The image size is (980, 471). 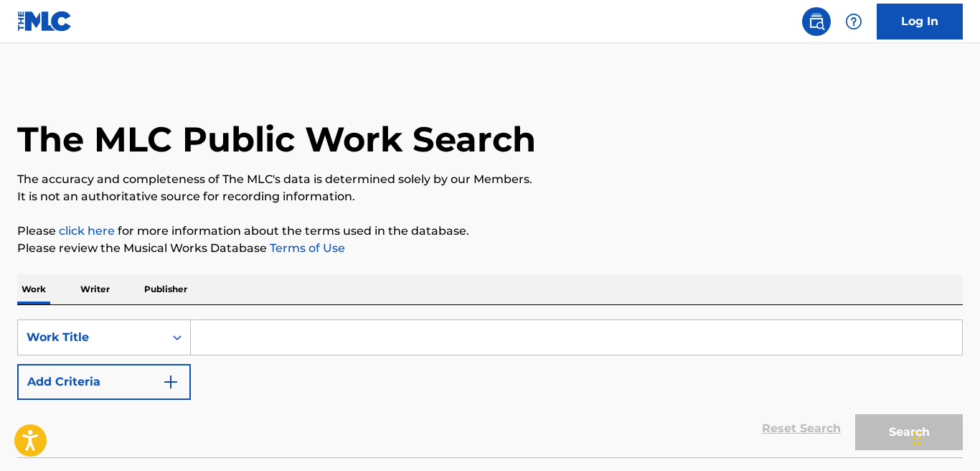 I want to click on p: Please for more information about the terms used in the database., so click(x=490, y=231).